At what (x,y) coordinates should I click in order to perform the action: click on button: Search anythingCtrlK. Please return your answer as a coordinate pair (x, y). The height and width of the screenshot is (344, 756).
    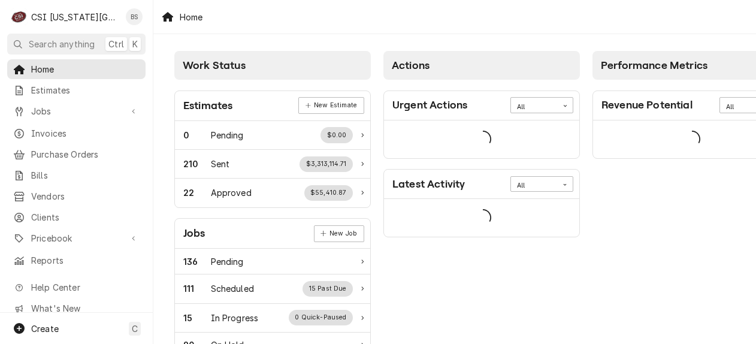
    Looking at the image, I should click on (76, 44).